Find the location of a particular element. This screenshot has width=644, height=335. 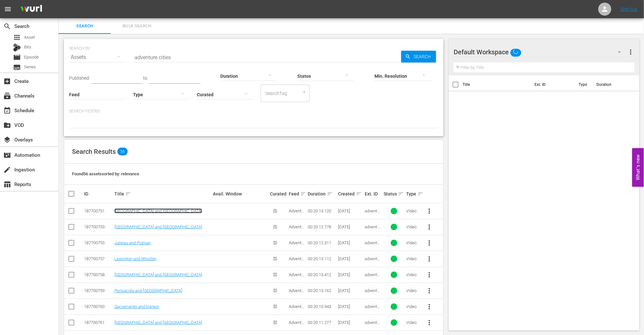

span: Bulk Search is located at coordinates (137, 26).